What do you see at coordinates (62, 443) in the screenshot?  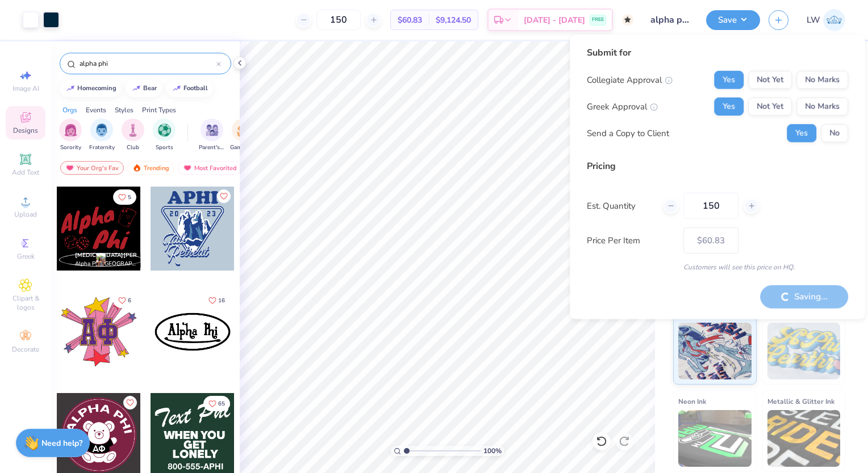 I see `strong: Need help?` at bounding box center [62, 443].